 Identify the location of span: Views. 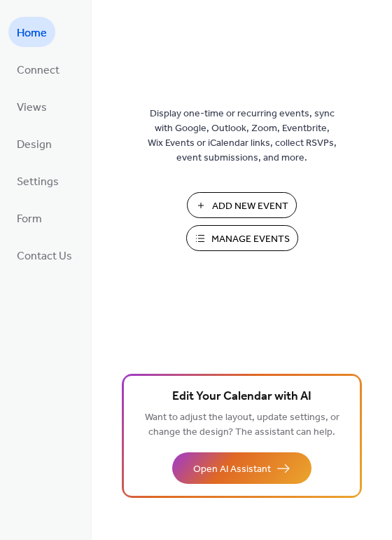
(32, 107).